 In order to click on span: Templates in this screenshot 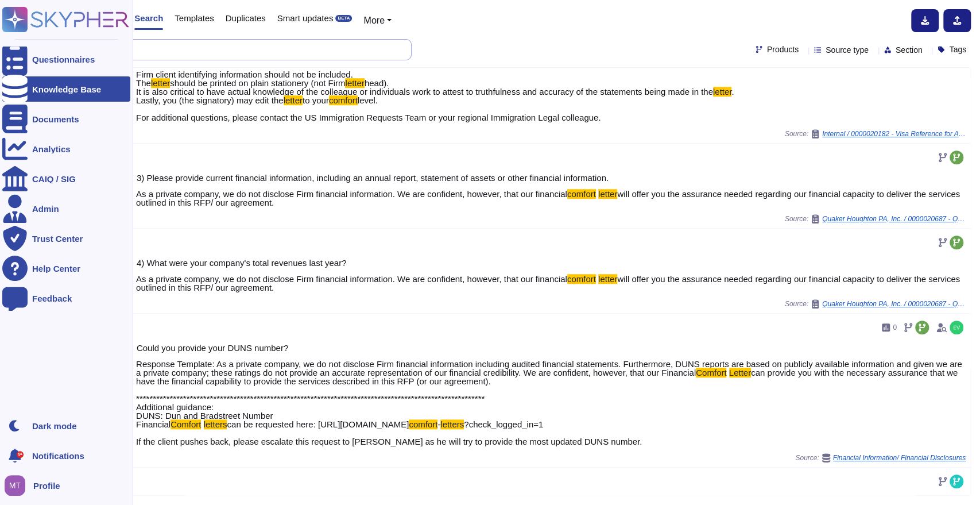, I will do `click(194, 18)`.